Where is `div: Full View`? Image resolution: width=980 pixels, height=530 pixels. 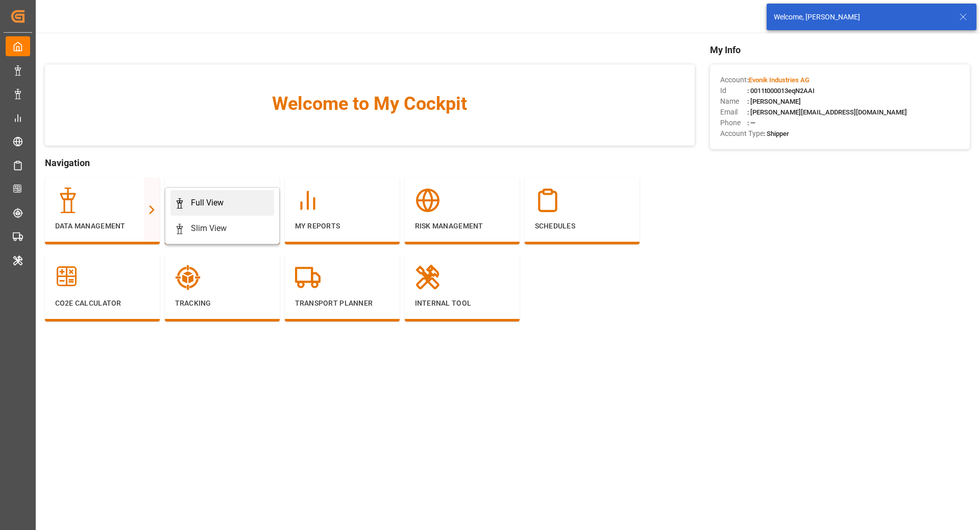
div: Full View is located at coordinates (207, 203).